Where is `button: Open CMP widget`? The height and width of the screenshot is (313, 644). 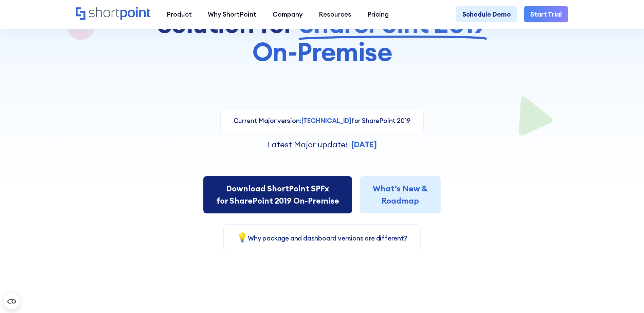
button: Open CMP widget is located at coordinates (12, 301).